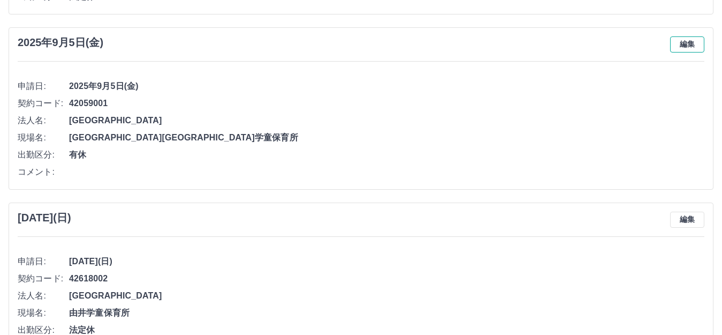 The image size is (722, 335). Describe the element at coordinates (387, 278) in the screenshot. I see `span: 42618002` at that location.